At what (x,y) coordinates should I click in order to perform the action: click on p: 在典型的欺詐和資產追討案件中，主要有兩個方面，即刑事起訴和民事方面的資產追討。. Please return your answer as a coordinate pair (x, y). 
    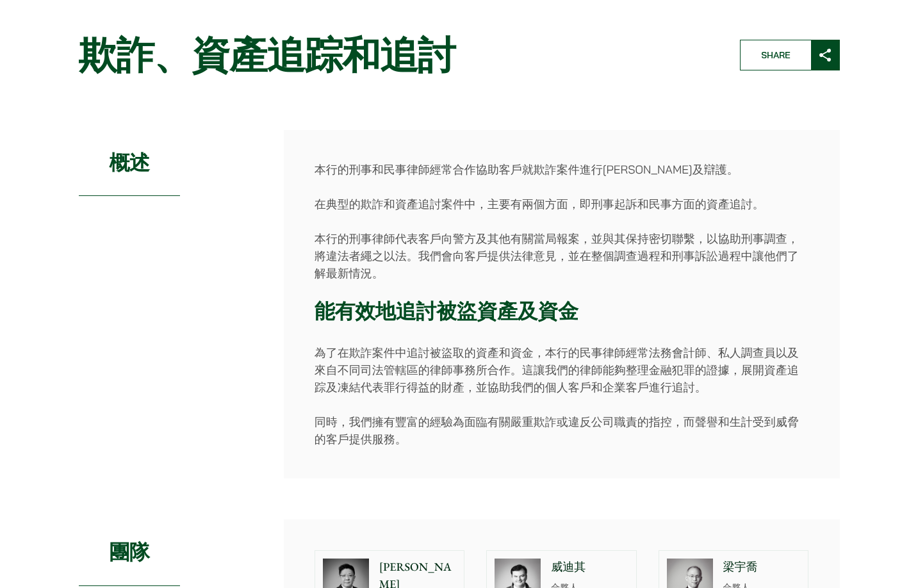
    Looking at the image, I should click on (562, 204).